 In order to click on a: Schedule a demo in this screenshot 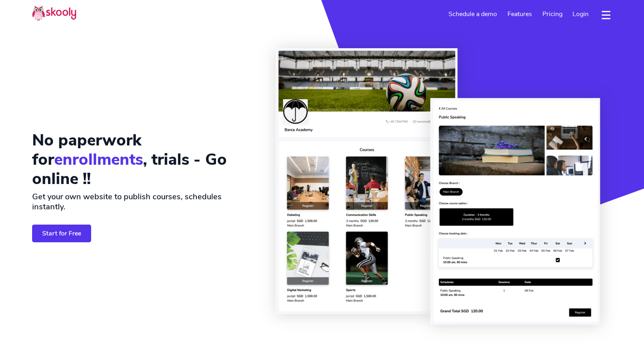, I will do `click(473, 14)`.